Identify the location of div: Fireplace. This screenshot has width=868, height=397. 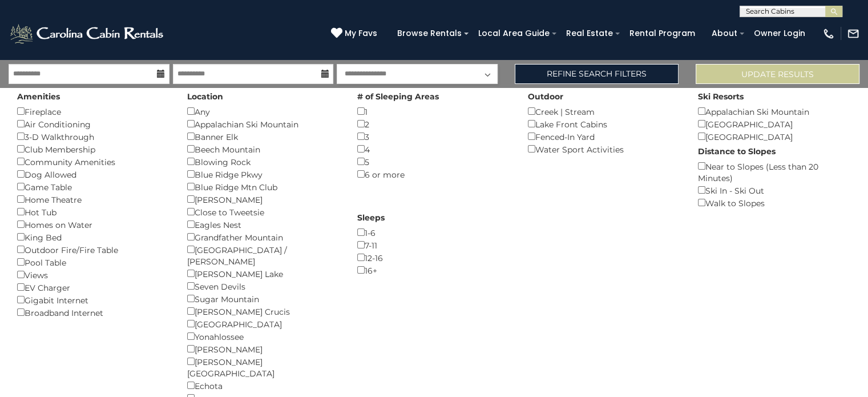
(93, 111).